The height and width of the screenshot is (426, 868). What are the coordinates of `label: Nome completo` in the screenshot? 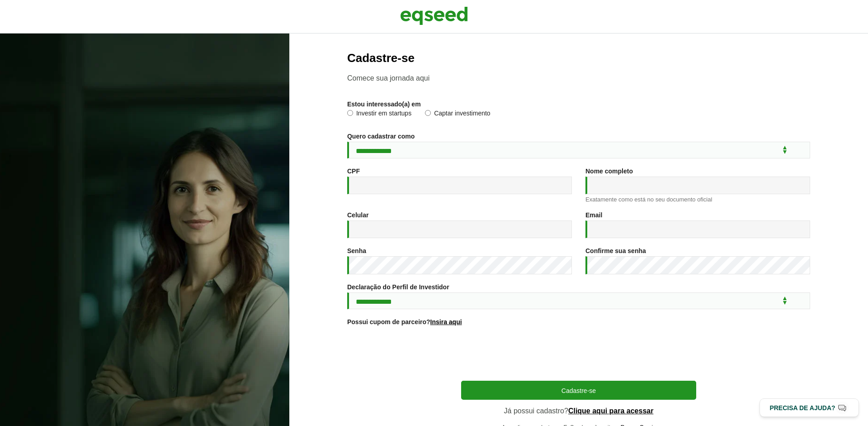 It's located at (609, 171).